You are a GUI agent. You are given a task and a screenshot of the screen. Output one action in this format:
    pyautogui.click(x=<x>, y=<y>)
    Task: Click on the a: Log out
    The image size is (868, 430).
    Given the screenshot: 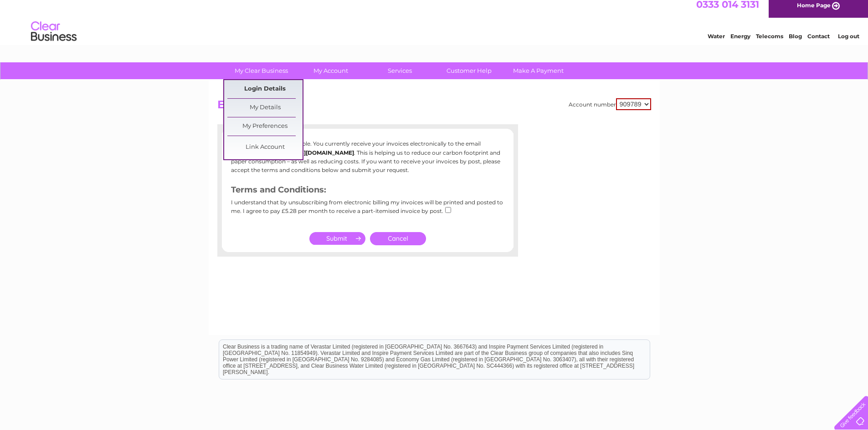 What is the action you would take?
    pyautogui.click(x=848, y=42)
    